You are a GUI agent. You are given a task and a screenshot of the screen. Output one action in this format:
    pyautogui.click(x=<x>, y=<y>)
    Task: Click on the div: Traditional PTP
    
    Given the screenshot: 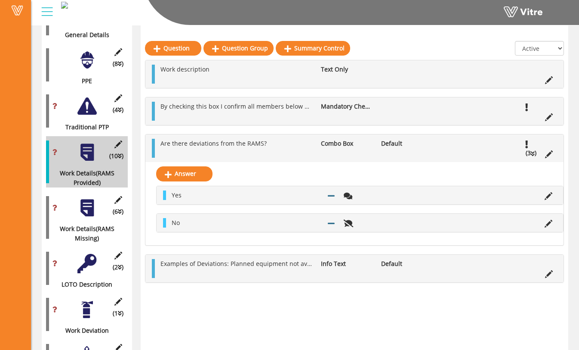 What is the action you would take?
    pyautogui.click(x=84, y=127)
    